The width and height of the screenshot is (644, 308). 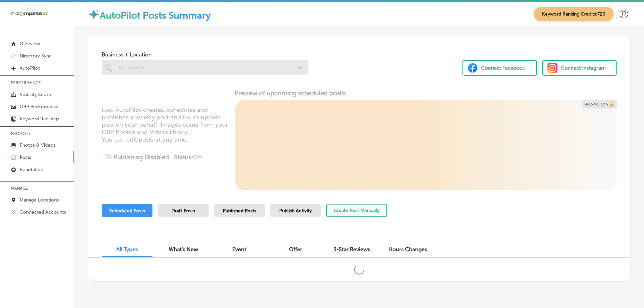 What do you see at coordinates (25, 157) in the screenshot?
I see `p: Posts` at bounding box center [25, 157].